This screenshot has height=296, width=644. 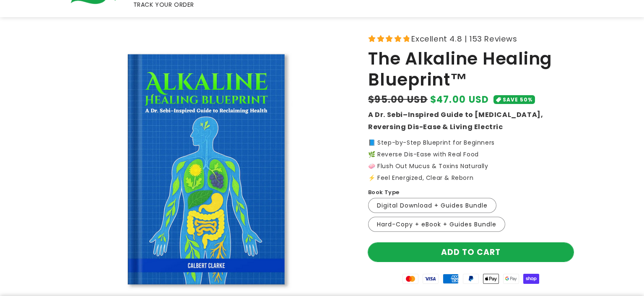 I want to click on button: Add to cart, so click(x=471, y=252).